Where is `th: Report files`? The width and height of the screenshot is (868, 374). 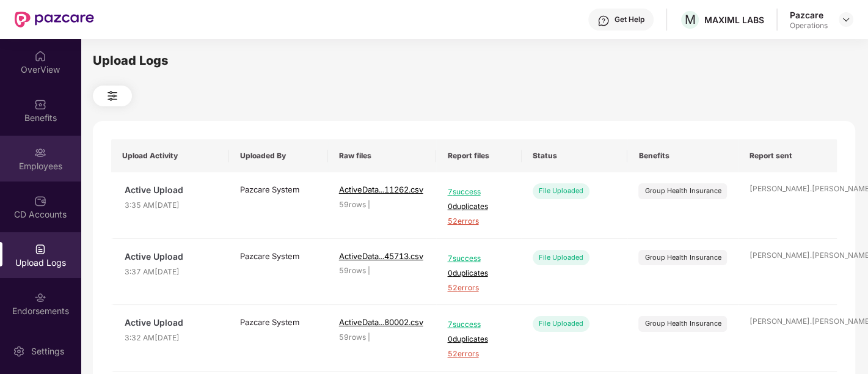
th: Report files is located at coordinates (478, 156).